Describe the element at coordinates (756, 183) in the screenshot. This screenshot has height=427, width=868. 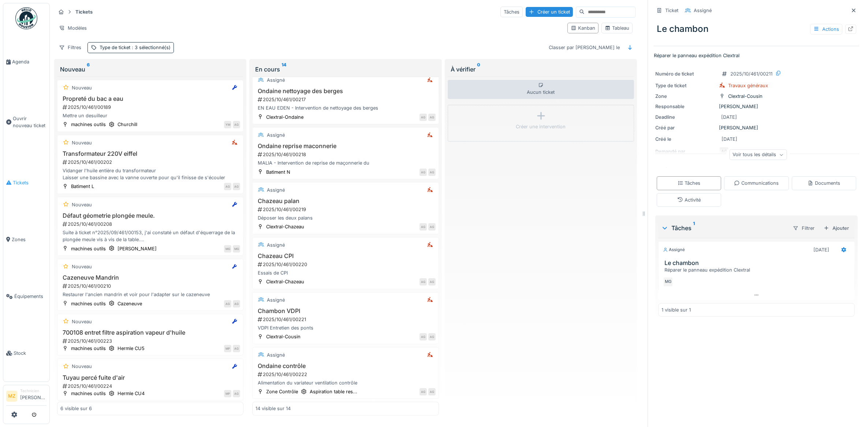
I see `div: Communications` at that location.